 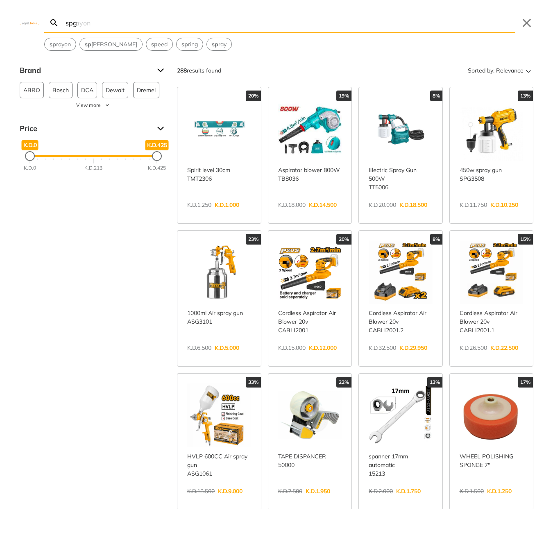 I want to click on div: Maximum Price, so click(x=157, y=156).